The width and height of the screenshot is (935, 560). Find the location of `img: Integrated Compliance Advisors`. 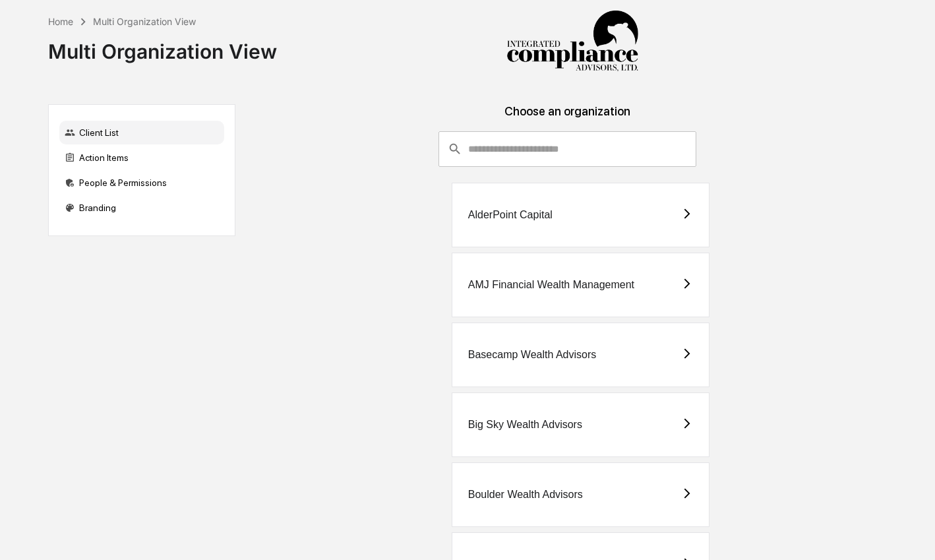

img: Integrated Compliance Advisors is located at coordinates (573, 42).